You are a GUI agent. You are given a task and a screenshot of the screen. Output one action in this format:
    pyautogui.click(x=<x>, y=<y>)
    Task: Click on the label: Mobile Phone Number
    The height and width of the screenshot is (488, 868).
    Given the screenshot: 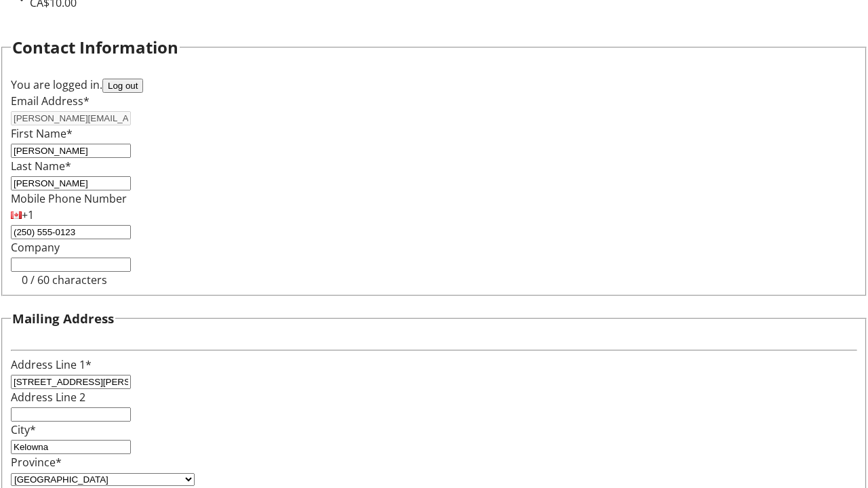 What is the action you would take?
    pyautogui.click(x=68, y=199)
    